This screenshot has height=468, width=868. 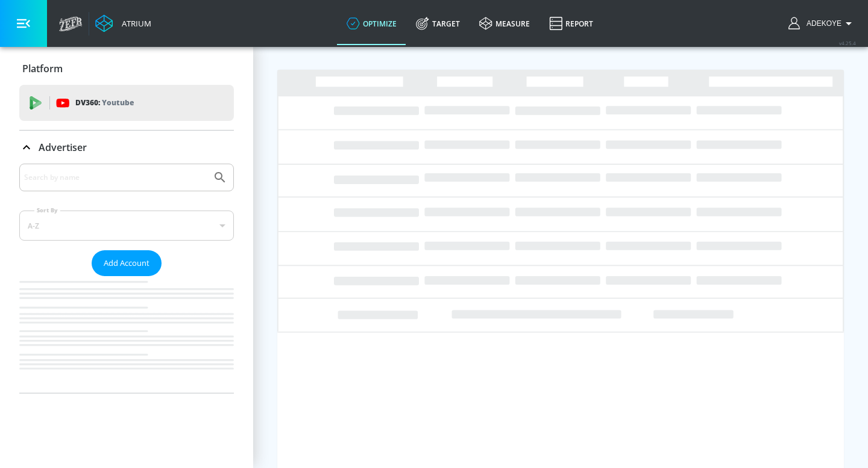 What do you see at coordinates (123, 23) in the screenshot?
I see `a: Atrium` at bounding box center [123, 23].